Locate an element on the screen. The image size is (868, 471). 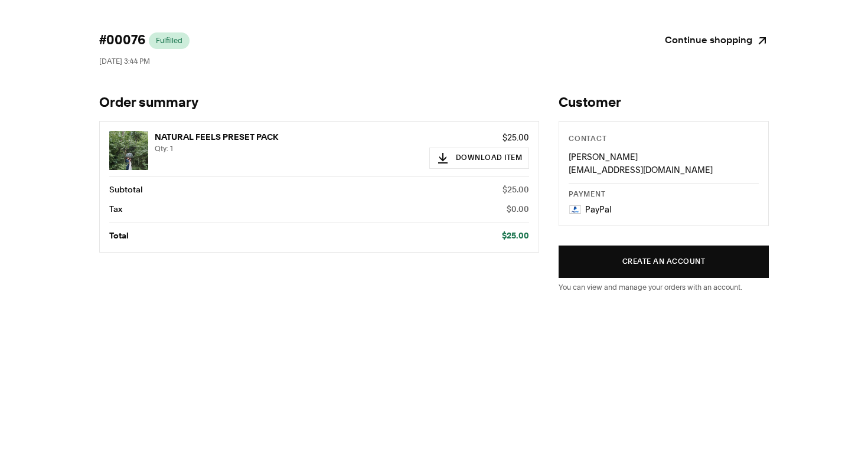
a: Continue shopping is located at coordinates (717, 41).